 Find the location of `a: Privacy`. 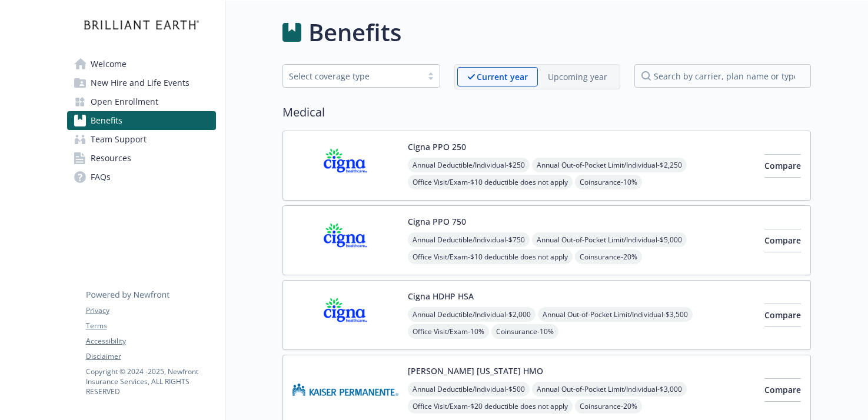

a: Privacy is located at coordinates (151, 310).